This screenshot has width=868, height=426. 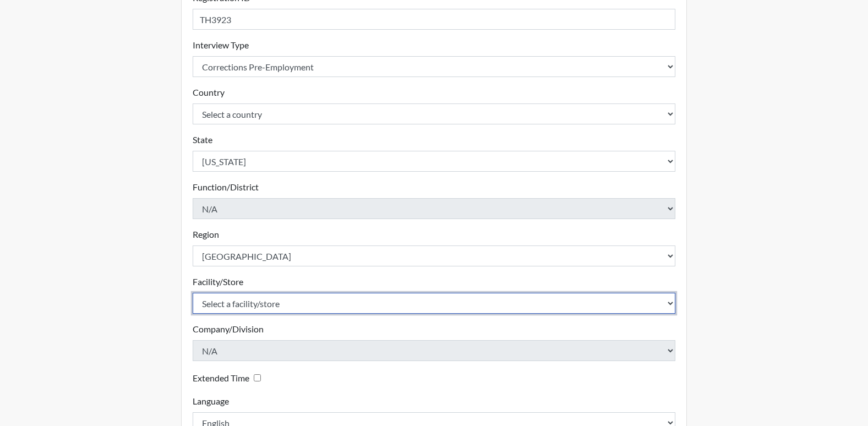 What do you see at coordinates (228, 329) in the screenshot?
I see `label: Company/Division` at bounding box center [228, 329].